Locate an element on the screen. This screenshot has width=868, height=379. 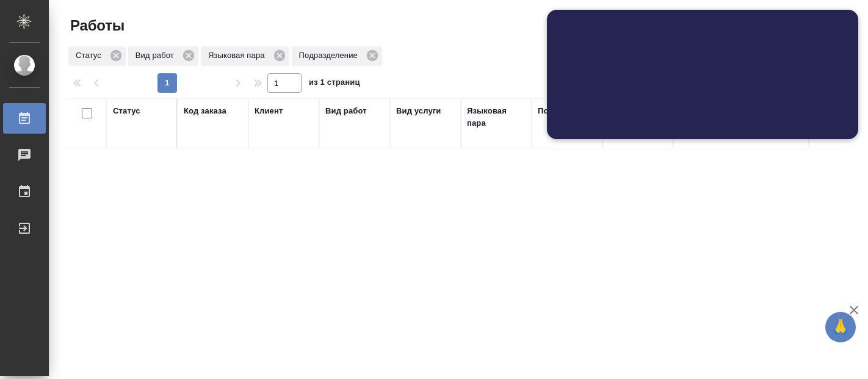
div: Клиент is located at coordinates (269, 111).